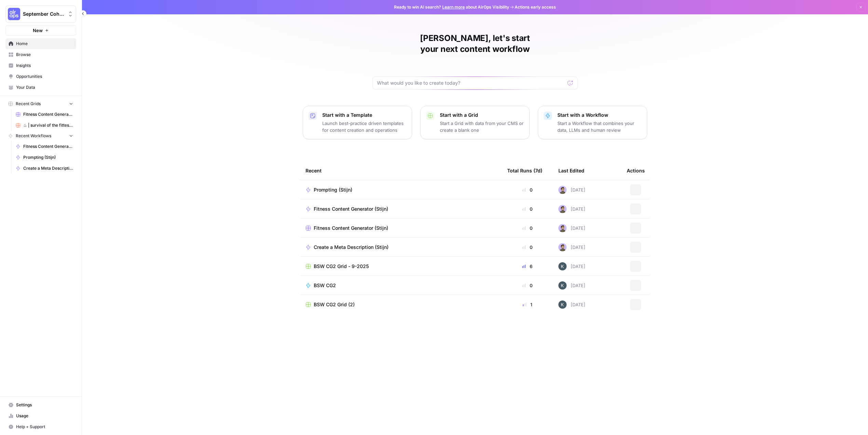 The height and width of the screenshot is (435, 868). What do you see at coordinates (635, 171) in the screenshot?
I see `div: Actions` at bounding box center [635, 171].